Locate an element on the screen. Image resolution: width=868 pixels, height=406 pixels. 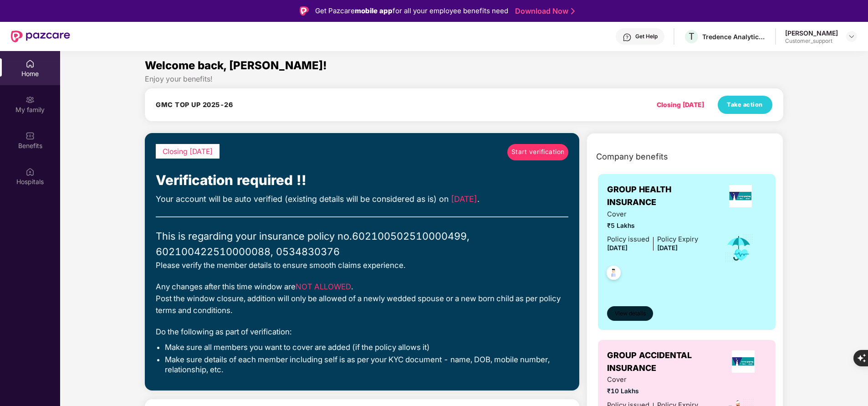
span: Take action is located at coordinates (745, 104).